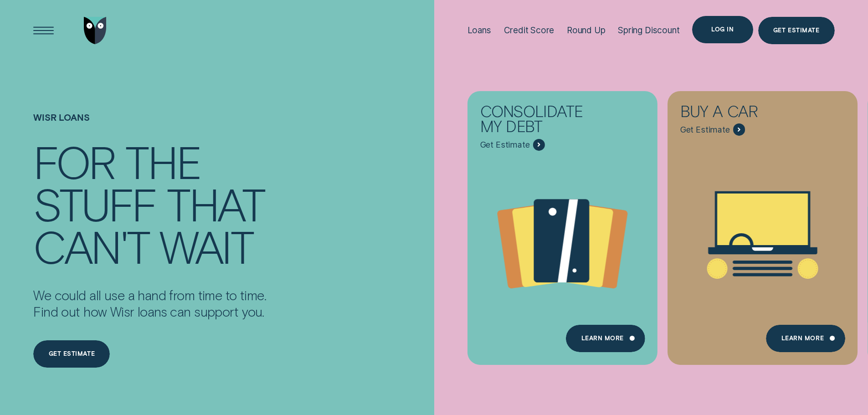  Describe the element at coordinates (648, 30) in the screenshot. I see `div: Spring Discount` at that location.